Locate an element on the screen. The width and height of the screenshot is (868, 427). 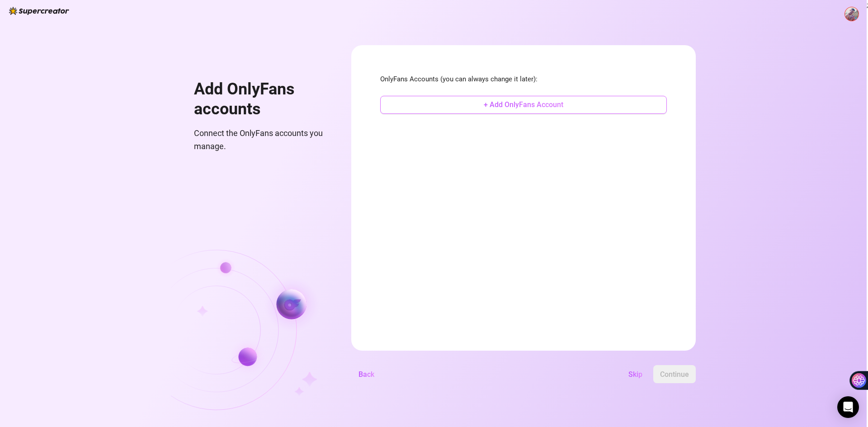
span: Connect the OnlyFans accounts you manage. is located at coordinates (262, 140).